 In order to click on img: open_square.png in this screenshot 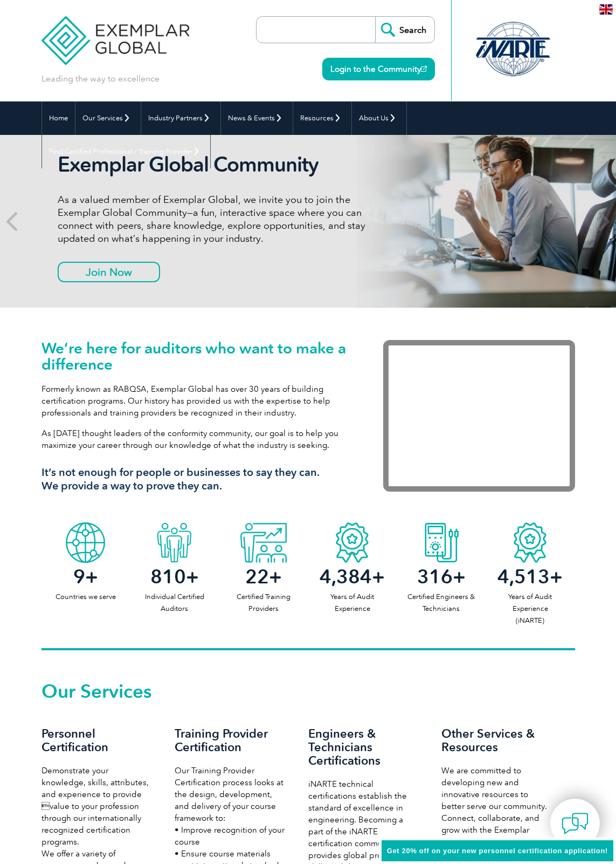, I will do `click(423, 68)`.